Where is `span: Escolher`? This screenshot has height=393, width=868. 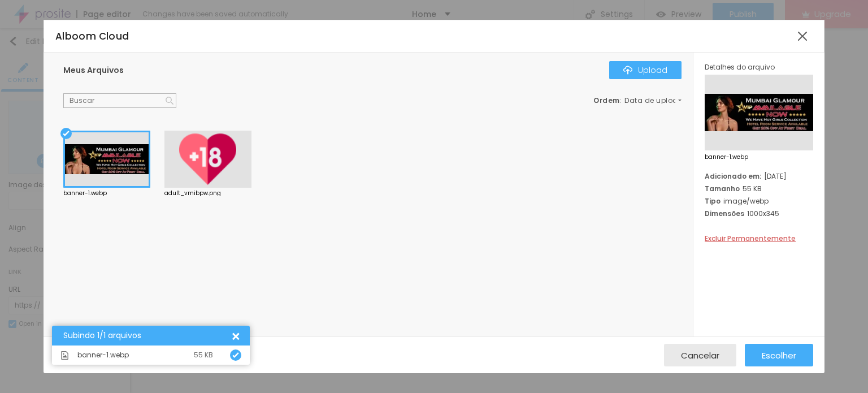
span: Escolher is located at coordinates (779, 356).